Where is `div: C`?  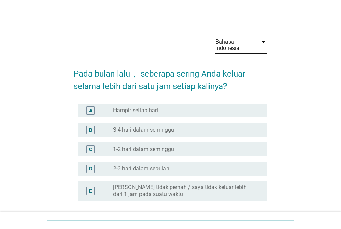
div: C is located at coordinates (90, 149).